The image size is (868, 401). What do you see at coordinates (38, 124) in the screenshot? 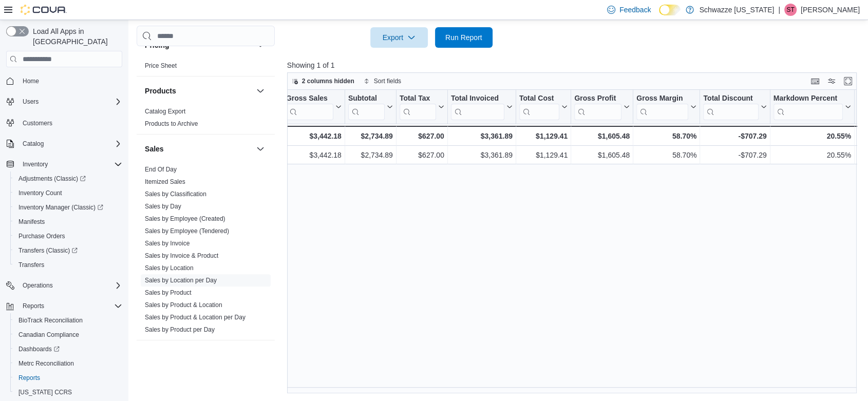
I see `a: Customers` at bounding box center [38, 124].